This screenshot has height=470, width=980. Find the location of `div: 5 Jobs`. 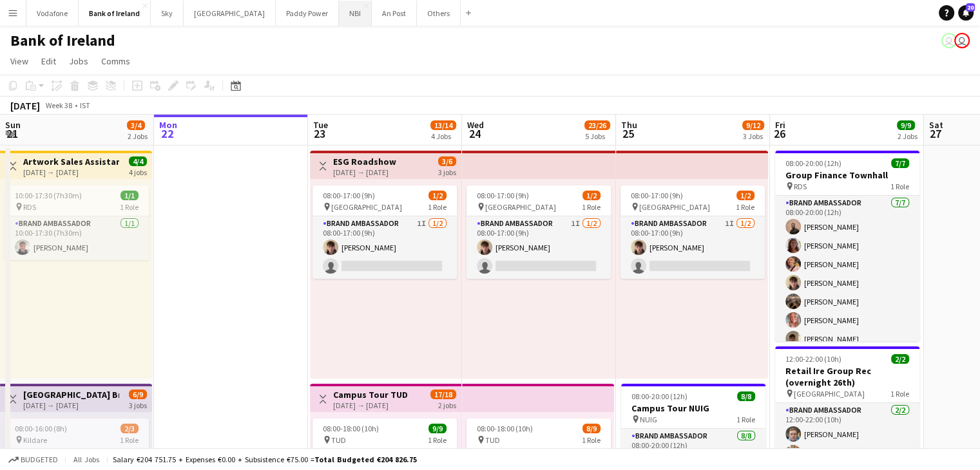

div: 5 Jobs is located at coordinates (597, 136).